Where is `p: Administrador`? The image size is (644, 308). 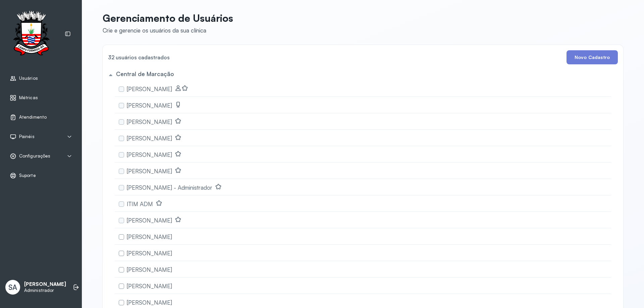 p: Administrador is located at coordinates (45, 290).